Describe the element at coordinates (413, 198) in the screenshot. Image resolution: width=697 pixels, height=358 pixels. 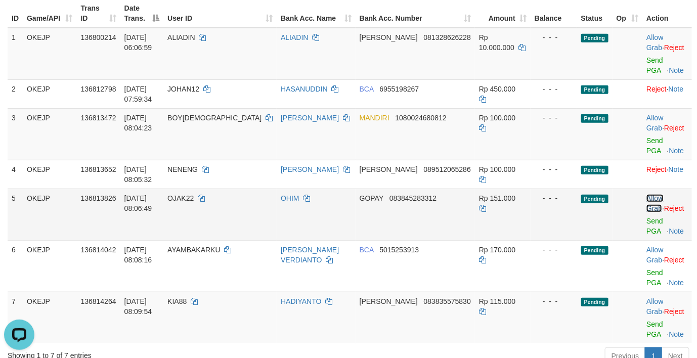
I see `span: Copy 083845283312 to clipboard` at that location.